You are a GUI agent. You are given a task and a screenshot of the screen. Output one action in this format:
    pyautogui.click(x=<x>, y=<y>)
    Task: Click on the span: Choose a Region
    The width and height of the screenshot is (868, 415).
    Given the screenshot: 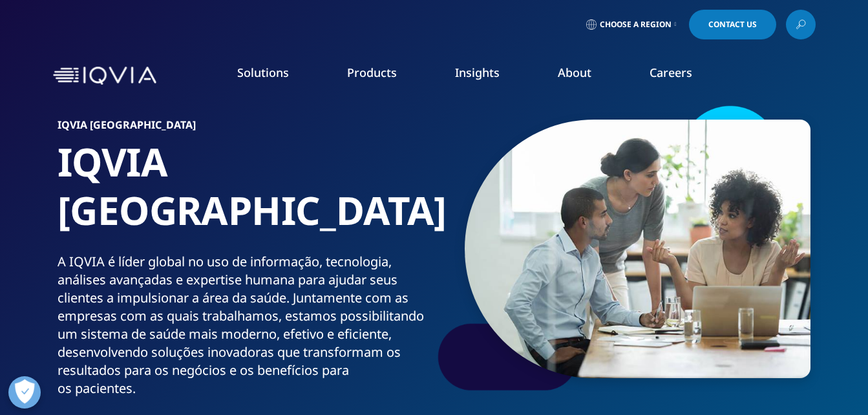 What is the action you would take?
    pyautogui.click(x=635, y=24)
    